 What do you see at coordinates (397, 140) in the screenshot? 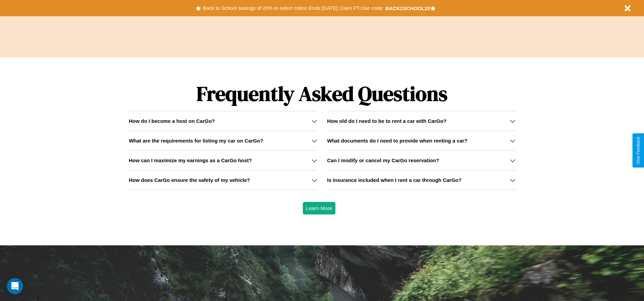
I see `h3: What documents do I need to provide when renting a car?` at bounding box center [397, 140].